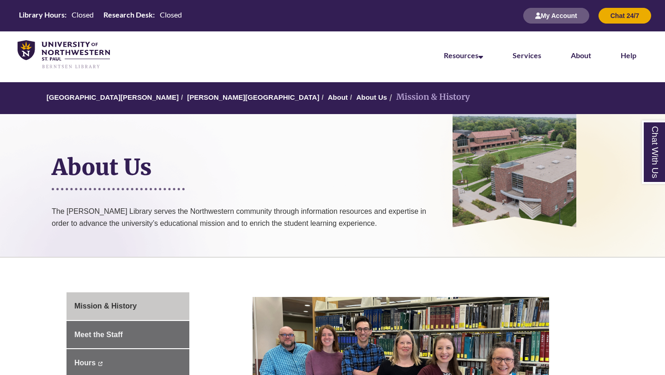  What do you see at coordinates (624, 15) in the screenshot?
I see `a: Chat 24/7` at bounding box center [624, 15].